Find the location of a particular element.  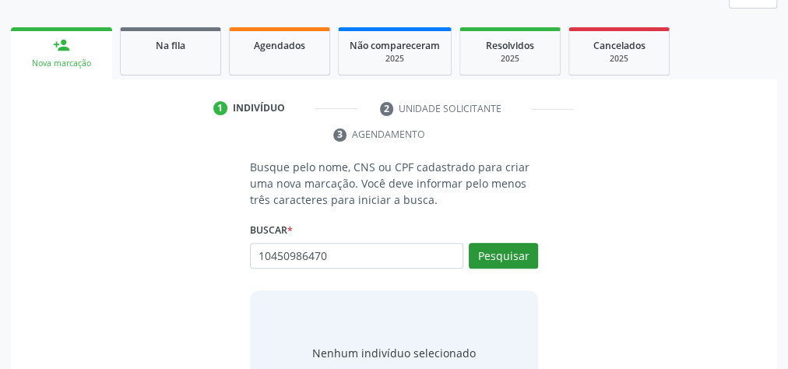

div: Nenhum indivíduo selecionado is located at coordinates (394, 353).